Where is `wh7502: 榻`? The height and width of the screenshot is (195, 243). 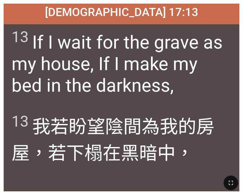 wh7502: 榻 is located at coordinates (139, 153).